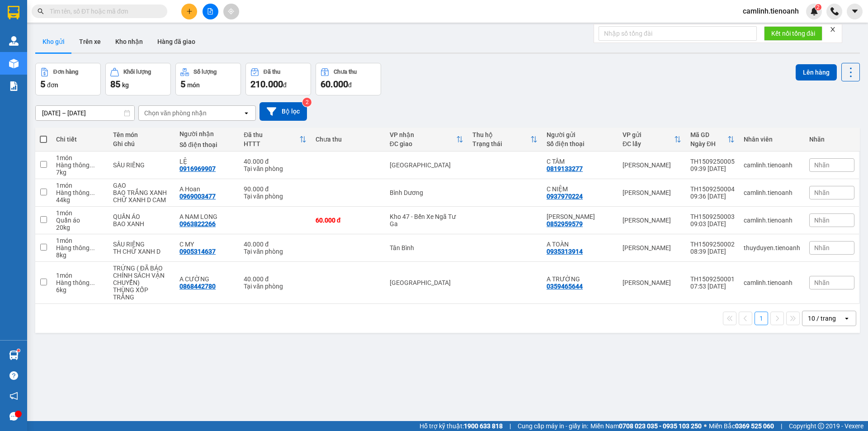  What do you see at coordinates (712, 161) in the screenshot?
I see `div: TH1509250005` at bounding box center [712, 161].